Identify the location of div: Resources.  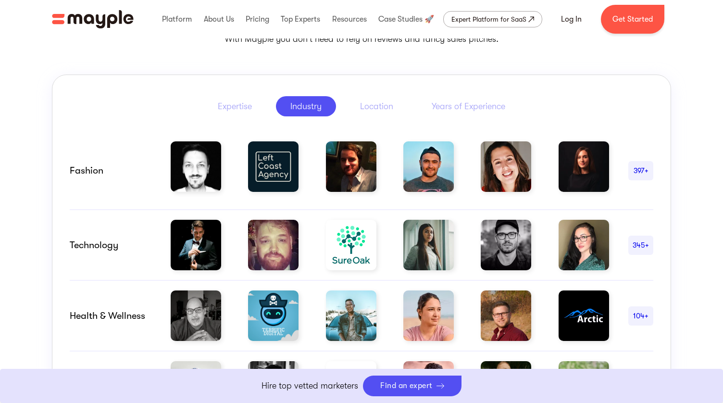
(349, 19).